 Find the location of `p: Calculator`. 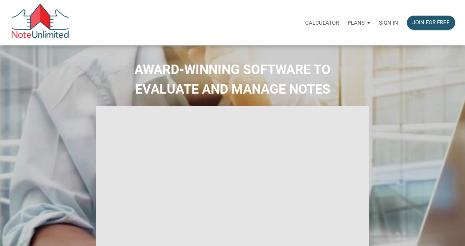

p: Calculator is located at coordinates (322, 23).